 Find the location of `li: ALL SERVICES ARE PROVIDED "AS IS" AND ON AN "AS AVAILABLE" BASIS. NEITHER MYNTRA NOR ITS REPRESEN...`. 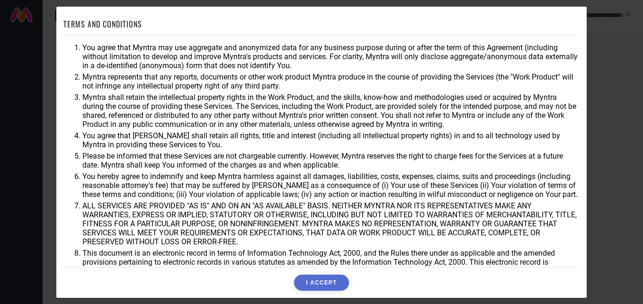

li: ALL SERVICES ARE PROVIDED "AS IS" AND ON AN "AS AVAILABLE" BASIS. NEITHER MYNTRA NOR ITS REPRESEN... is located at coordinates (331, 224).